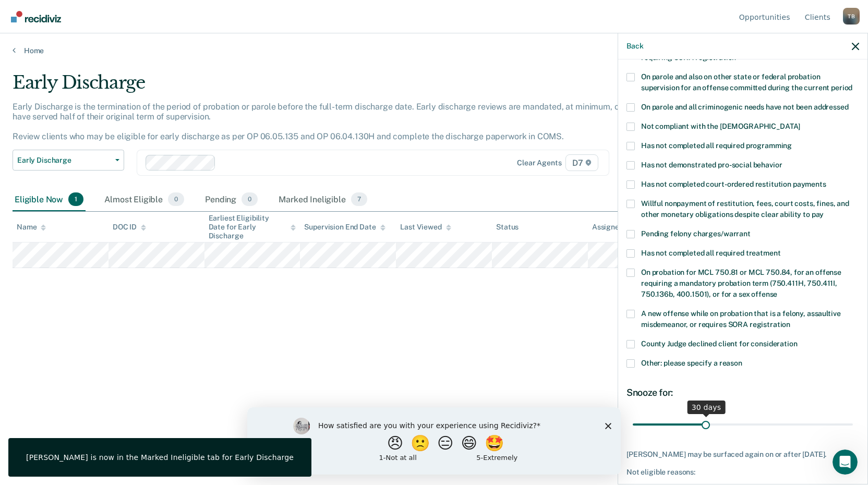  Describe the element at coordinates (716, 145) in the screenshot. I see `span: Has not completed all required programming` at that location.